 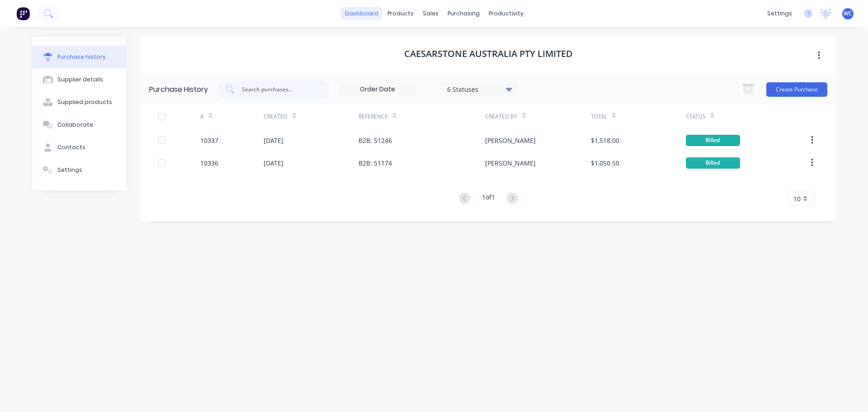 I want to click on div: productivity, so click(x=506, y=14).